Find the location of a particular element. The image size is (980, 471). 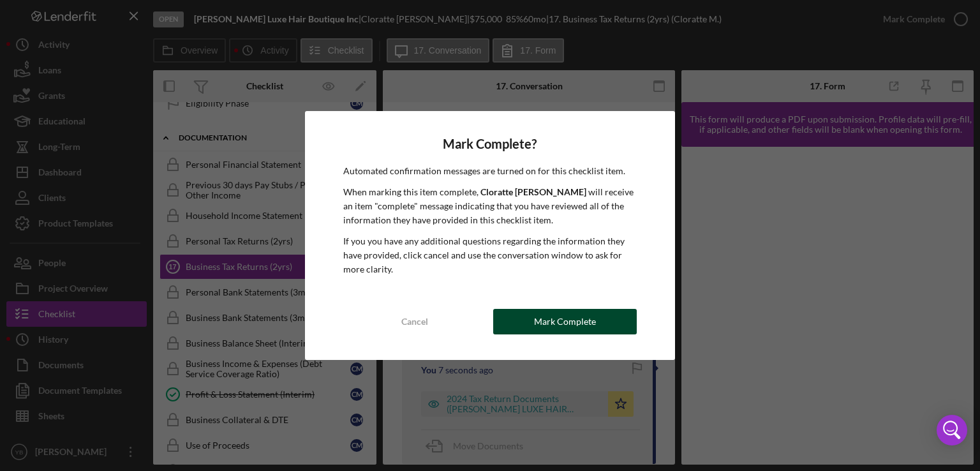

div: Open Intercom Messenger is located at coordinates (952, 430).